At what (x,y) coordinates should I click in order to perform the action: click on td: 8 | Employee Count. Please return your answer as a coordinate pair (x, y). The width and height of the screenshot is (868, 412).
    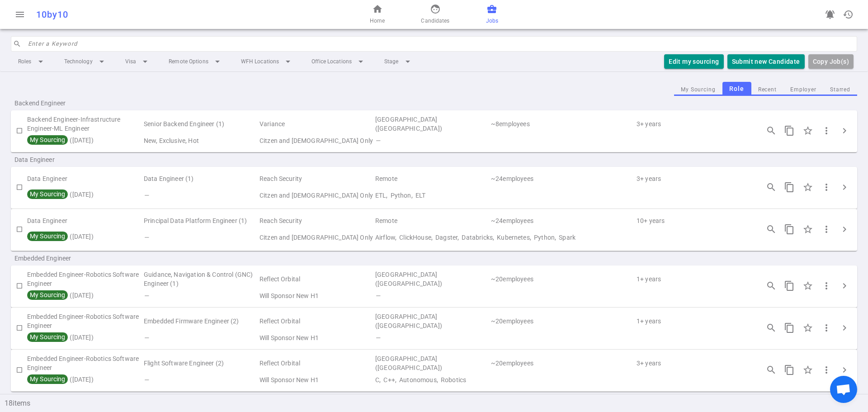
    Looking at the image, I should click on (563, 125).